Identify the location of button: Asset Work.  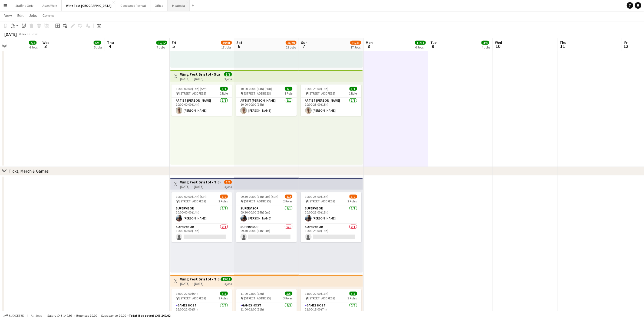
(50, 5).